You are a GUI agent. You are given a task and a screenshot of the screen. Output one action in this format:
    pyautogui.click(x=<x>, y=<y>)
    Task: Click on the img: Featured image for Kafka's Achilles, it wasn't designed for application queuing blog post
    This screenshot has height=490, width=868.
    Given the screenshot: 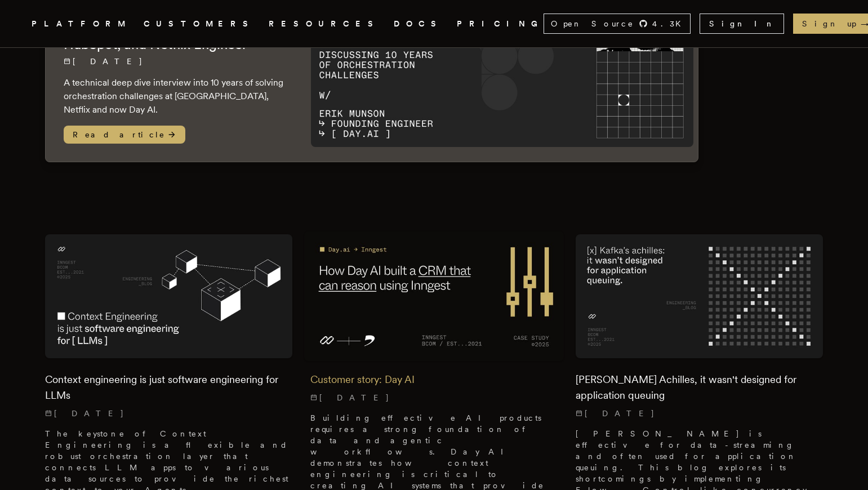 What is the action you would take?
    pyautogui.click(x=699, y=297)
    